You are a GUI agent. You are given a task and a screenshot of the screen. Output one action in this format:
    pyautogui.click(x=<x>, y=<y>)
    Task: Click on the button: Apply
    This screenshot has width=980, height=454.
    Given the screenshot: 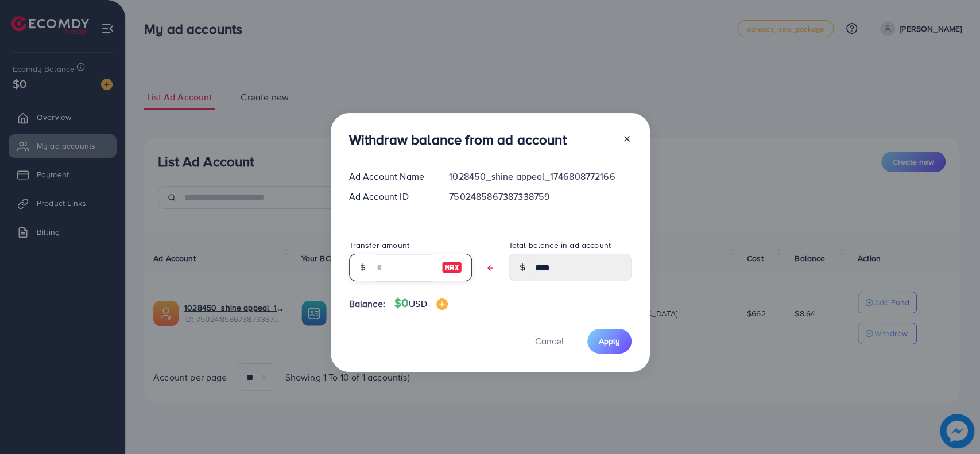 What is the action you would take?
    pyautogui.click(x=609, y=341)
    